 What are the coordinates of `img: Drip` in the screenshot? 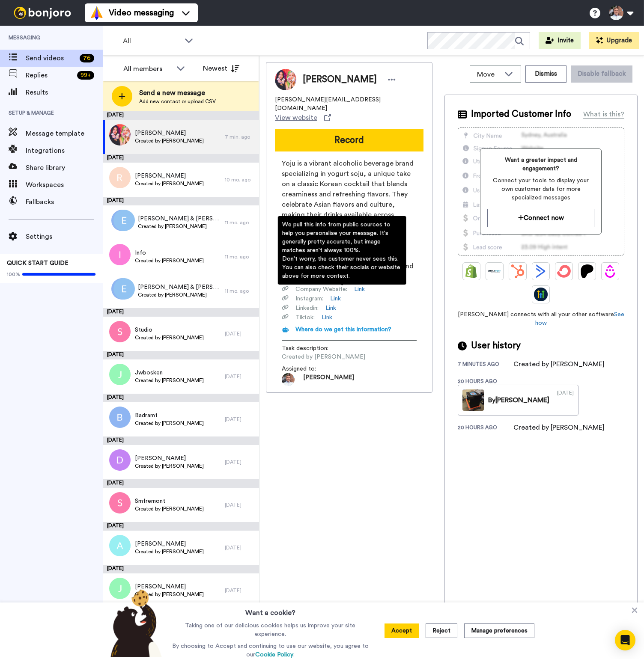 It's located at (611, 271).